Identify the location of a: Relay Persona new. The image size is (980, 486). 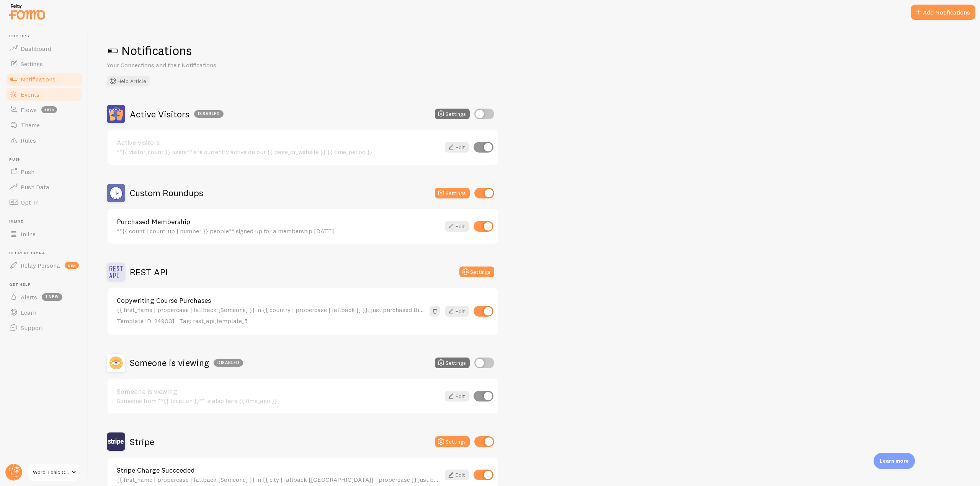
(44, 265).